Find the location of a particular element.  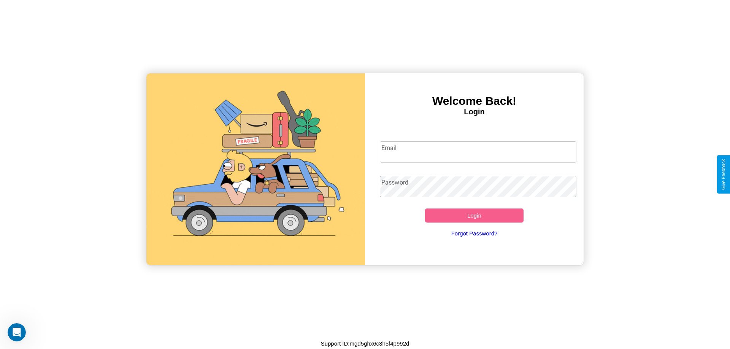

p: Support ID: mgd5ghx6c3h5f4p992d is located at coordinates (365, 344).